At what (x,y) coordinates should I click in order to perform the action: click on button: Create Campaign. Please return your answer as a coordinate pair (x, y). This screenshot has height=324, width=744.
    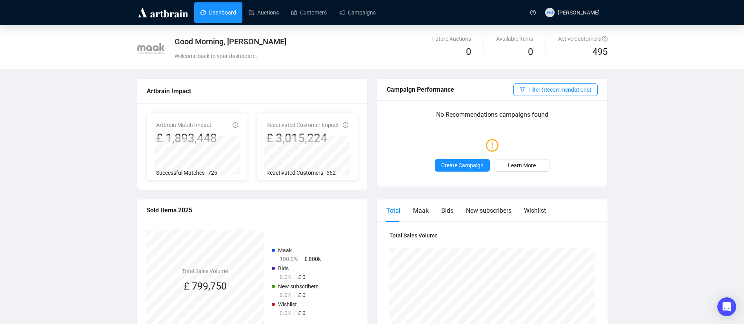
    Looking at the image, I should click on (462, 165).